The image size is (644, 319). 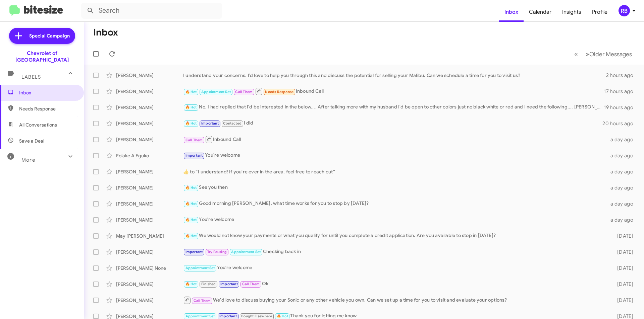 I want to click on div: 2 hours ago, so click(x=622, y=75).